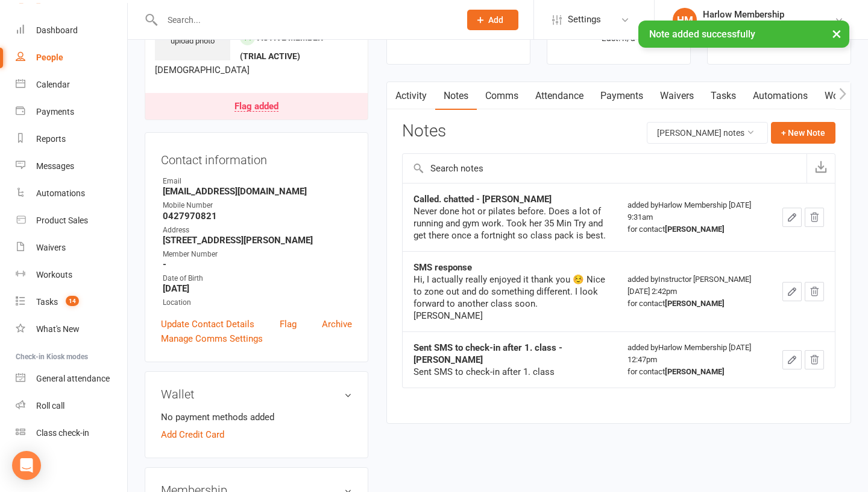  Describe the element at coordinates (61, 193) in the screenshot. I see `div: Automations` at that location.